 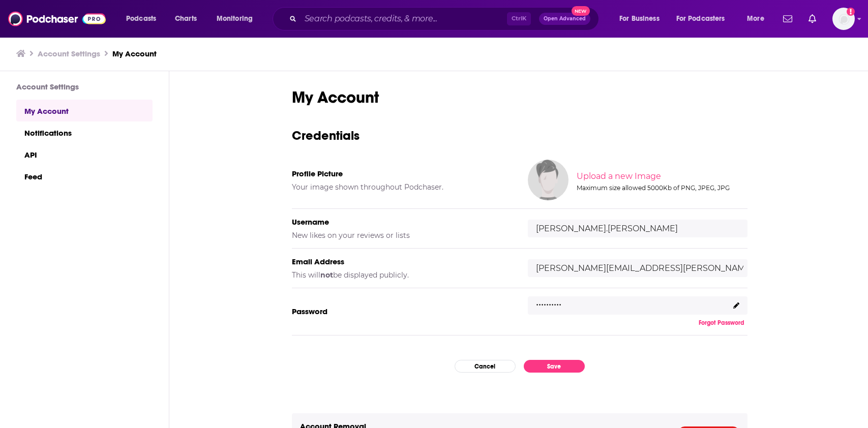 What do you see at coordinates (564, 19) in the screenshot?
I see `span: Open Advanced` at bounding box center [564, 19].